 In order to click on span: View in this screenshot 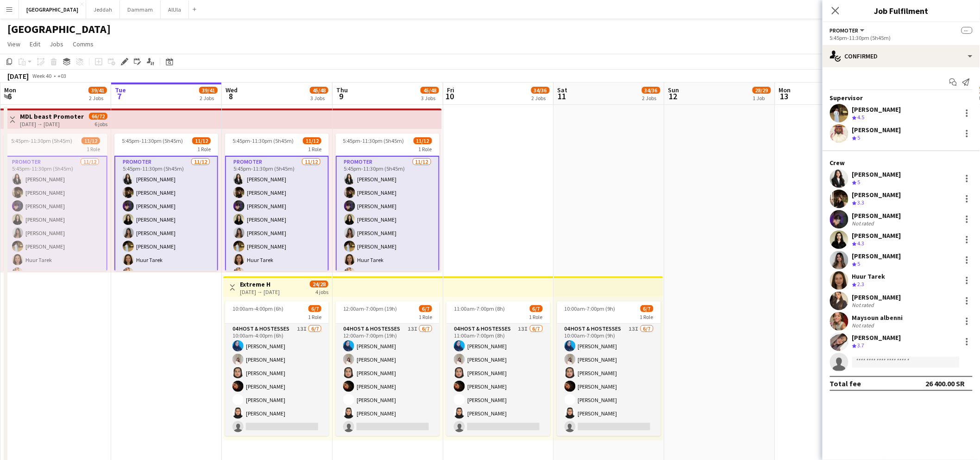, I will do `click(14, 44)`.